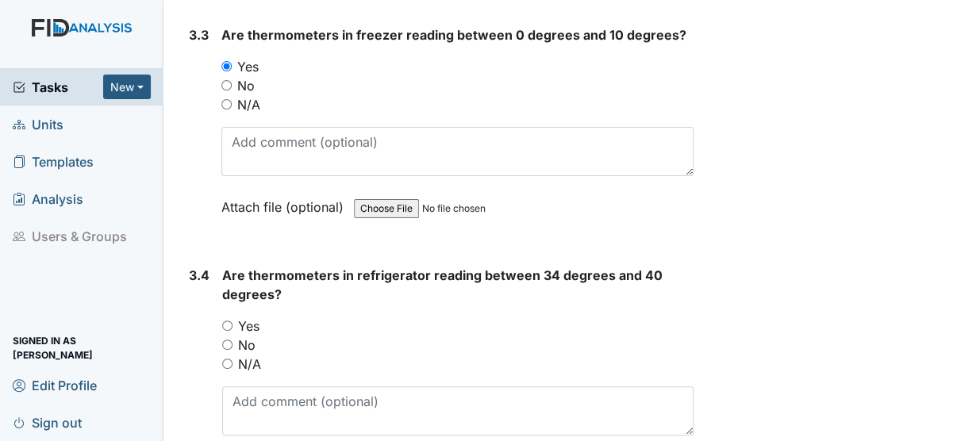 The image size is (980, 441). I want to click on span: Templates, so click(54, 161).